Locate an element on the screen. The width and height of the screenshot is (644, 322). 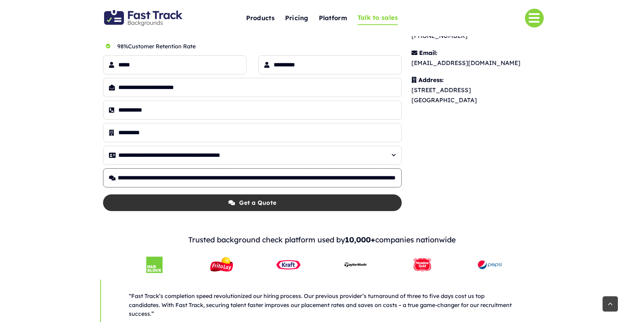
button: Get a Quote is located at coordinates (252, 203).